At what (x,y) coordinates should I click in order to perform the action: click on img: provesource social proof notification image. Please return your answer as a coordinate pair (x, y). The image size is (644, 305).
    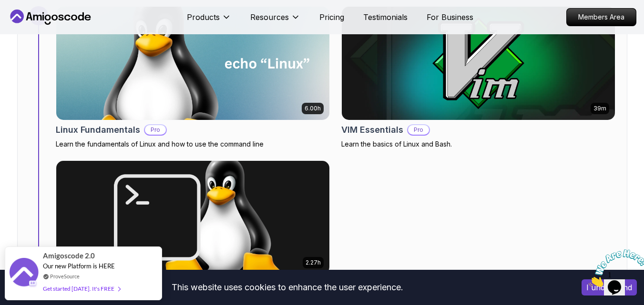
    Looking at the image, I should click on (24, 273).